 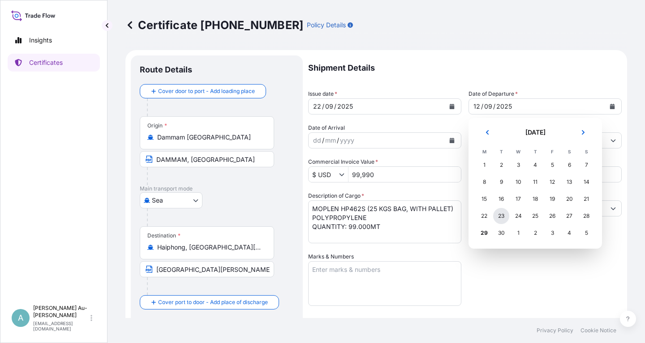 I want to click on div: Saturday, 13 September 2025, so click(x=569, y=182).